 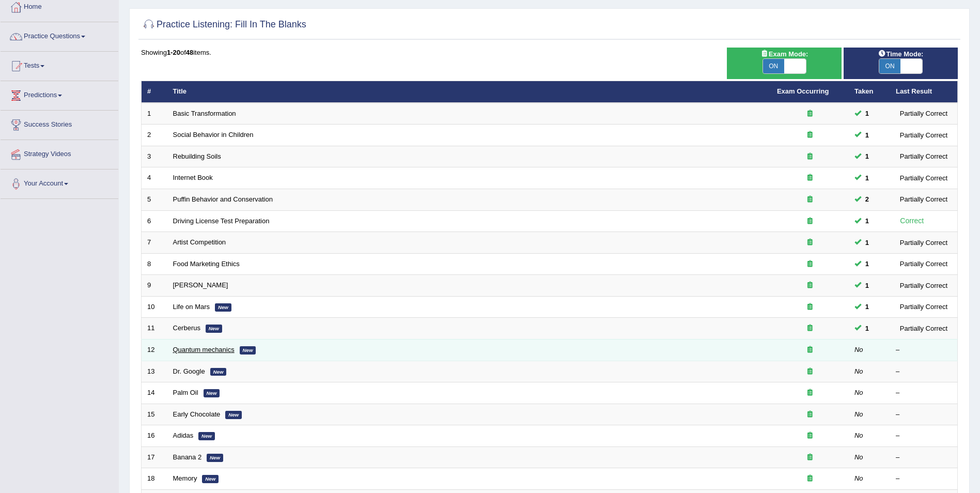 What do you see at coordinates (154, 415) in the screenshot?
I see `td: 15` at bounding box center [154, 415].